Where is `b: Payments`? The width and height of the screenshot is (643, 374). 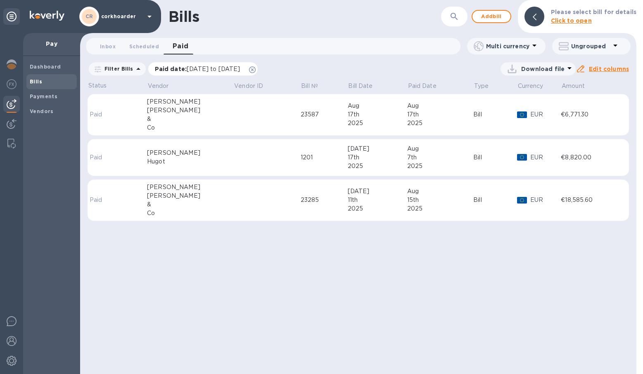
b: Payments is located at coordinates (43, 96).